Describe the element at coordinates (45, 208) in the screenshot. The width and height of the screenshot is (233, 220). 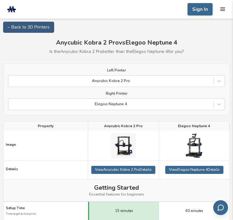
I see `span: Setup Time` at that location.